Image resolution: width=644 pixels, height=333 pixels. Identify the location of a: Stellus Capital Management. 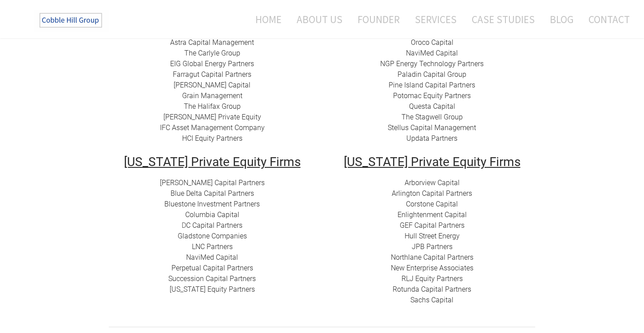
(432, 128).